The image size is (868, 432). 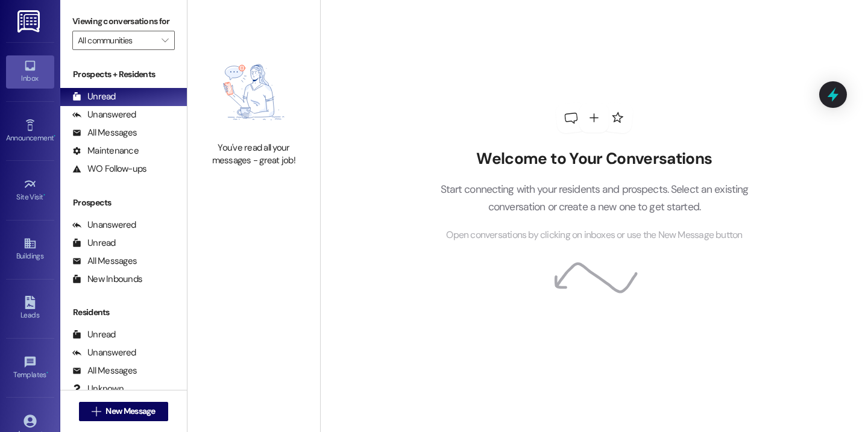 I want to click on a: Leads, so click(x=30, y=308).